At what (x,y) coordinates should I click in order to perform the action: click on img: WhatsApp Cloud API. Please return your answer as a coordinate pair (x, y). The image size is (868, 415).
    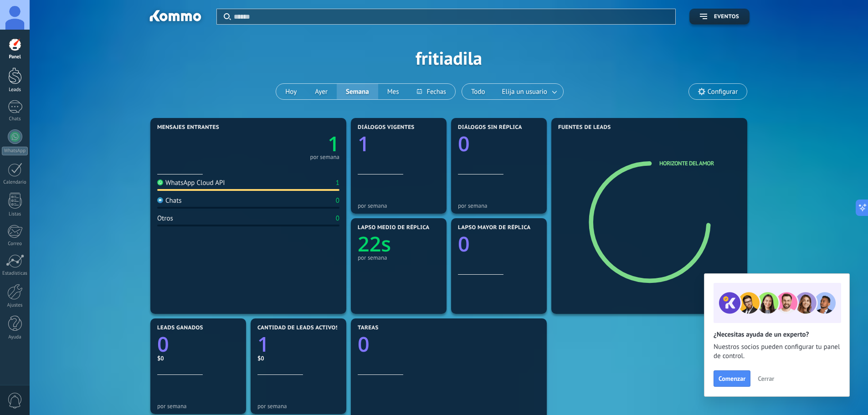
    Looking at the image, I should click on (160, 182).